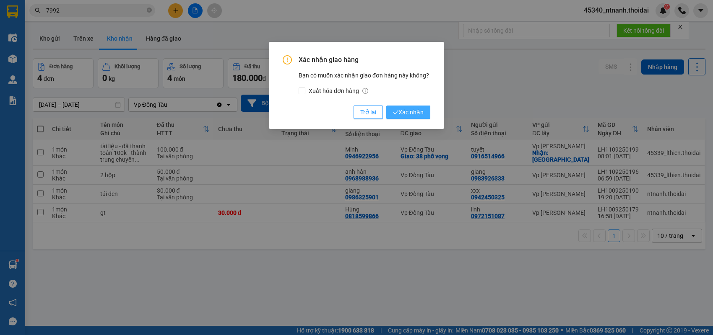  I want to click on span: check, so click(395, 112).